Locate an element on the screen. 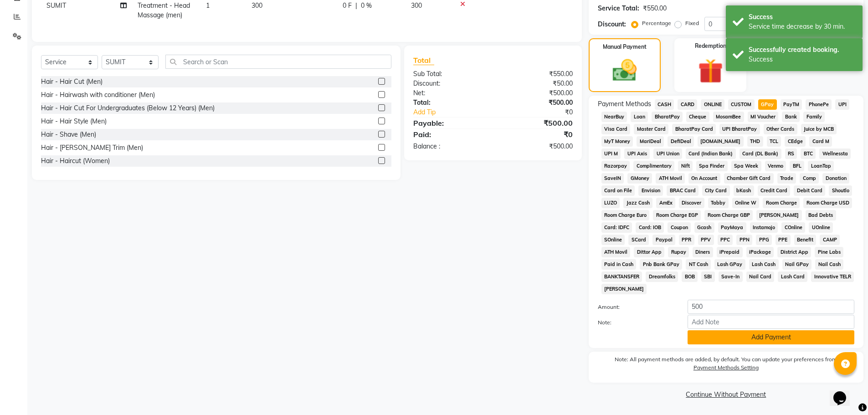 The width and height of the screenshot is (868, 415). span: CUSTOM is located at coordinates (741, 104).